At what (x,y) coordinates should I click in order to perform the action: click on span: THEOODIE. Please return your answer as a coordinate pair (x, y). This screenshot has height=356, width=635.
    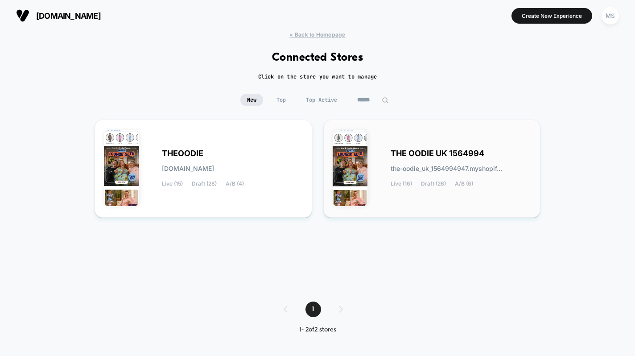
    Looking at the image, I should click on (182, 153).